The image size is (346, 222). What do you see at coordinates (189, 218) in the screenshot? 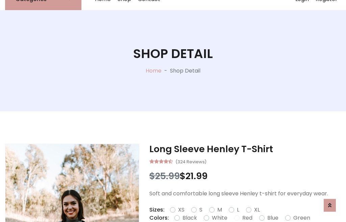
I see `label: Black` at bounding box center [189, 218].